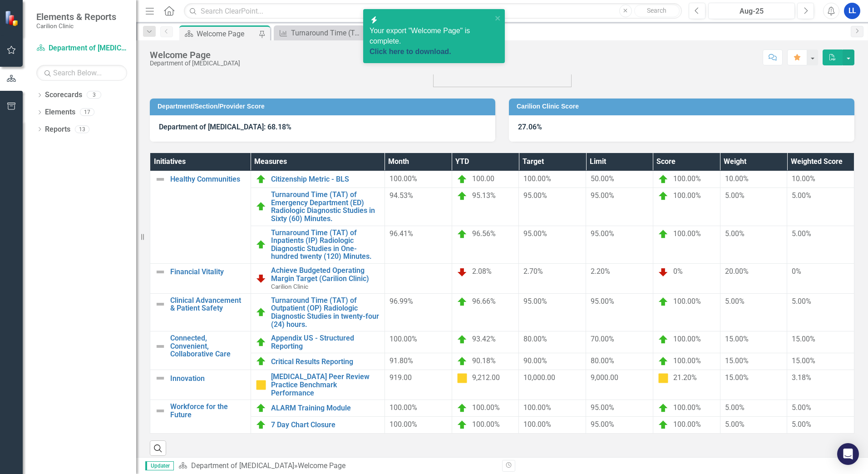  Describe the element at coordinates (482, 271) in the screenshot. I see `span: 2.08%` at that location.